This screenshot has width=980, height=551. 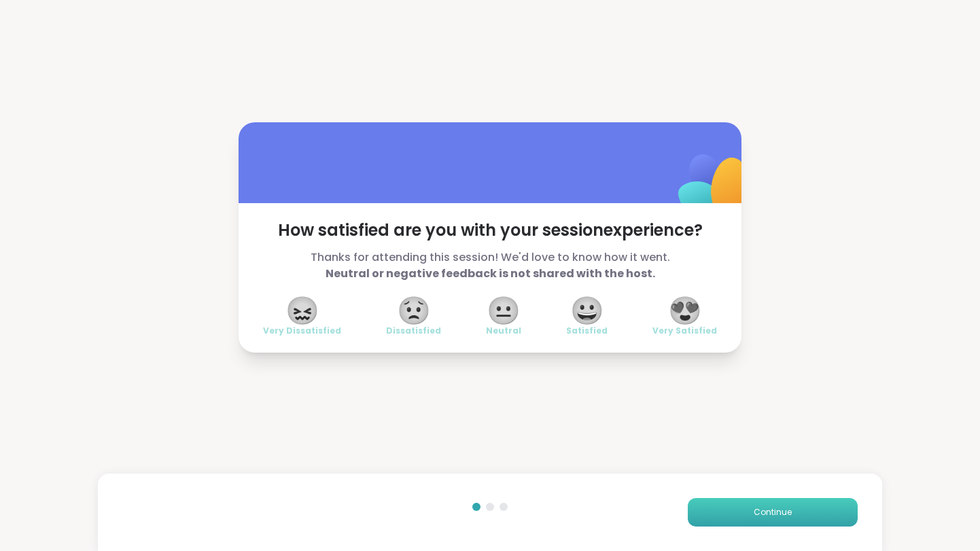 I want to click on img: ShareWell Logomark, so click(x=713, y=186).